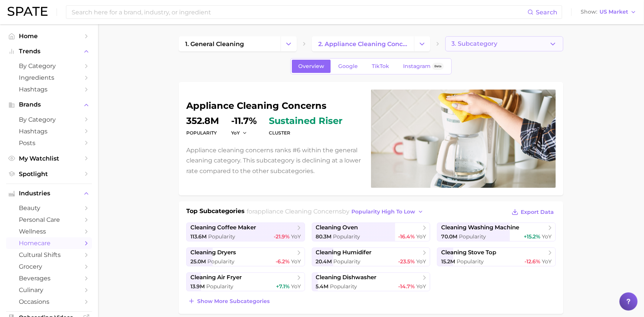 This screenshot has height=317, width=644. What do you see at coordinates (449, 236) in the screenshot?
I see `span: 70.0m` at bounding box center [449, 236].